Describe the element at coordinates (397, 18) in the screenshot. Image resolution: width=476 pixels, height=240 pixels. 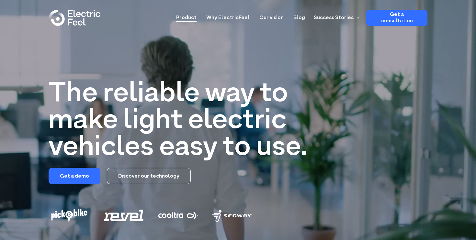
I see `a: Get a consultation` at that location.